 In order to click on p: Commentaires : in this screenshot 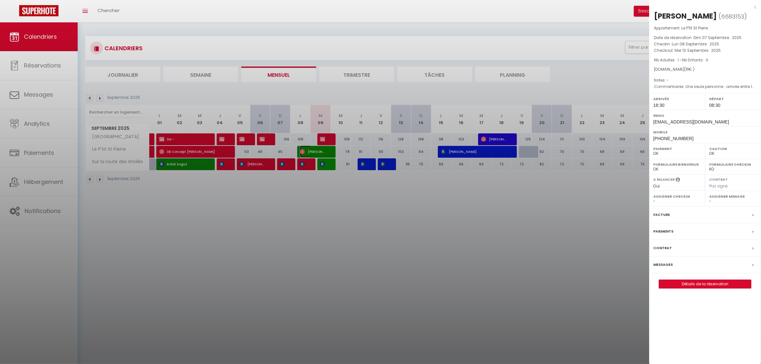, I will do `click(705, 87)`.